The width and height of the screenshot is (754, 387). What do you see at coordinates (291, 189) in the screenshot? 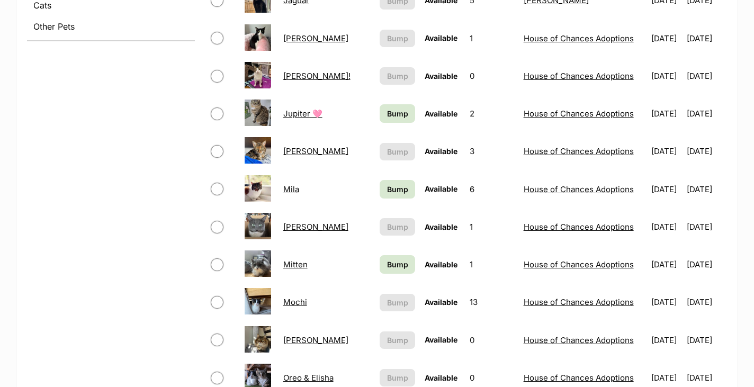
I see `a: Mila` at bounding box center [291, 189].